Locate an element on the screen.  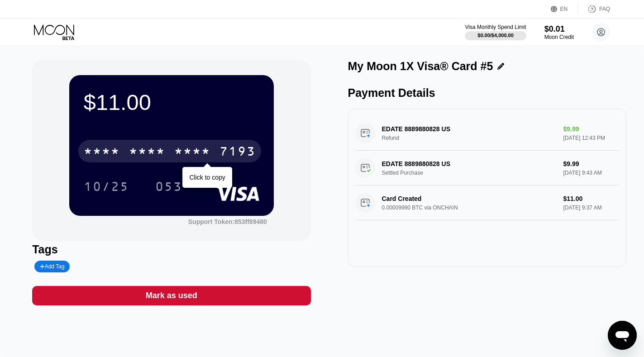
div: My Moon 1X Visa® Card #5 is located at coordinates (421, 66).